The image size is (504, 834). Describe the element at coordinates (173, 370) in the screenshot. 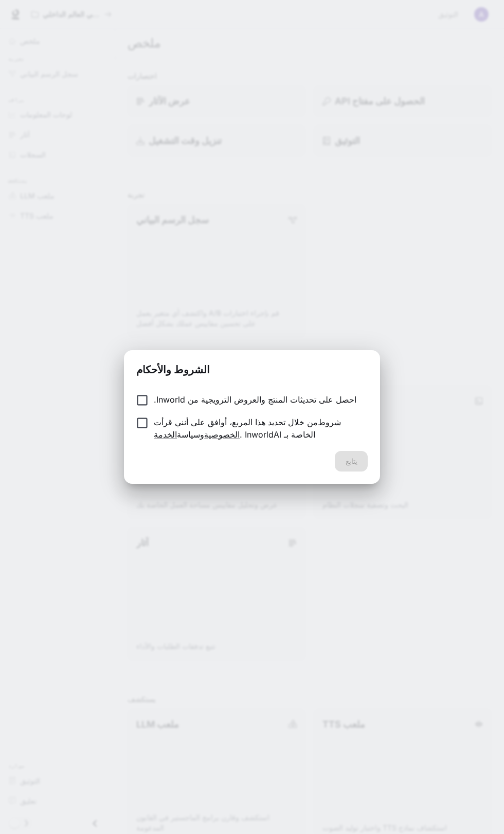

I see `font: الشروط والأحكام` at that location.